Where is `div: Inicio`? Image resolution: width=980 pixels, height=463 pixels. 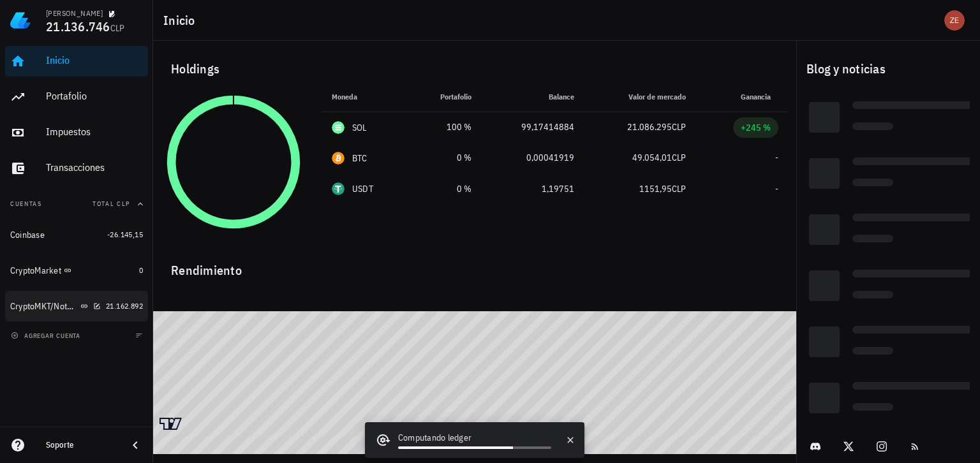
div: Inicio is located at coordinates (94, 60).